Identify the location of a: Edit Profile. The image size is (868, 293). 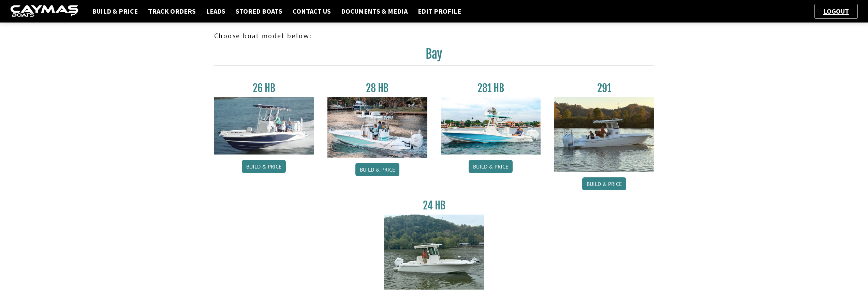
(439, 11).